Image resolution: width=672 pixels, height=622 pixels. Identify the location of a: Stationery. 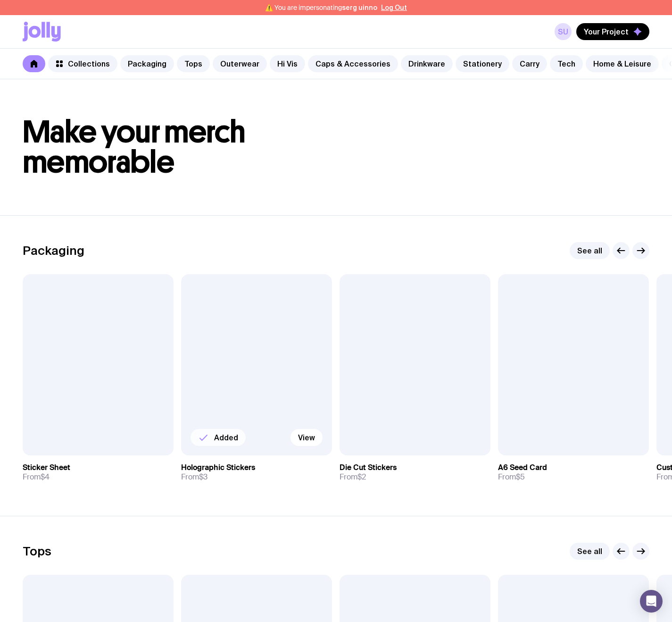
(483, 64).